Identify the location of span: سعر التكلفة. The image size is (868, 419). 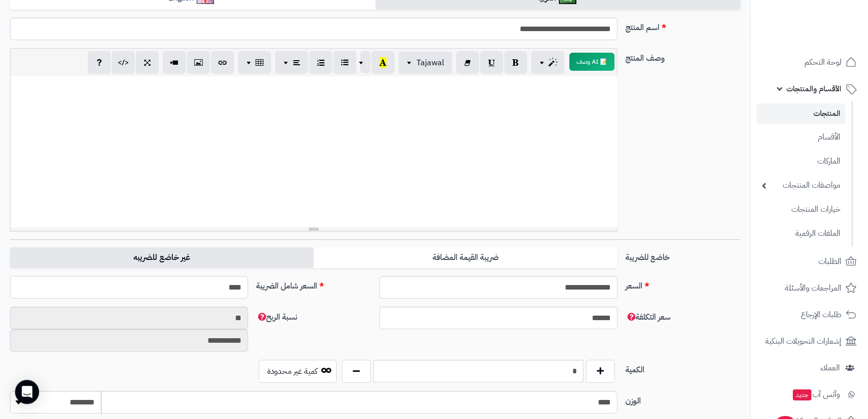
(648, 317).